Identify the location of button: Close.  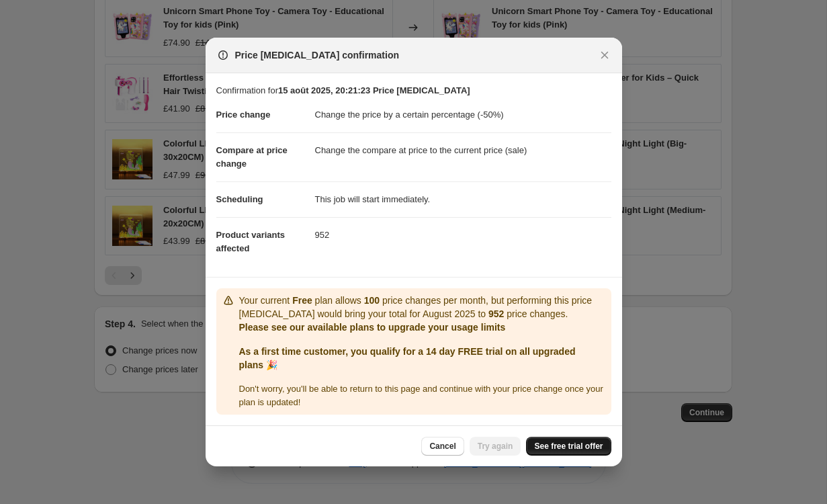
(605, 55).